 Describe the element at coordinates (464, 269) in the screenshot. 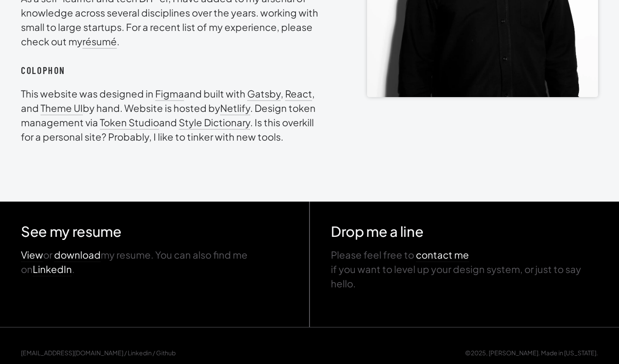

I see `p: Please feel free to if you want to level up your design system, or just to say hello.` at that location.